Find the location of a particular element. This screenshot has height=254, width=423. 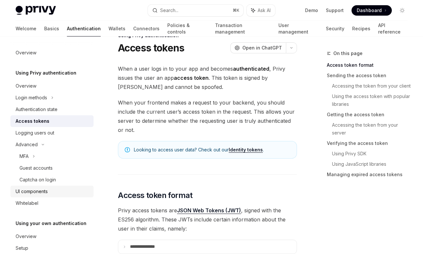

div: Advanced is located at coordinates (27, 144).